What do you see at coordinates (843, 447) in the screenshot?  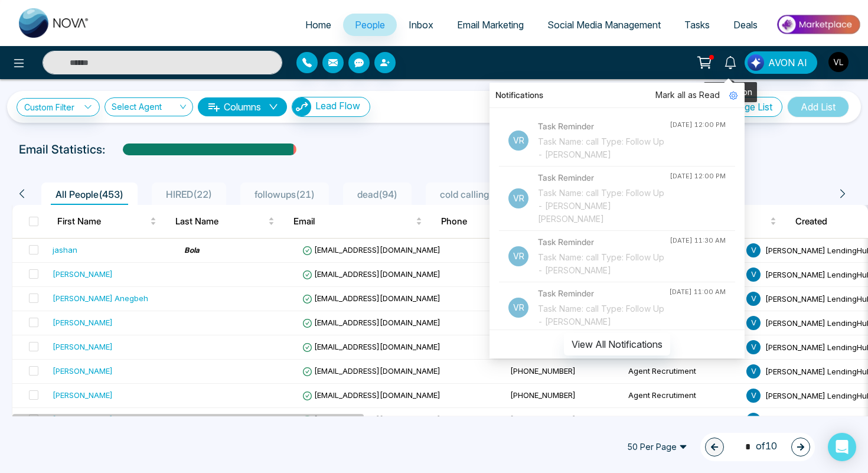 I see `div: Open Intercom Messenger` at bounding box center [843, 447].